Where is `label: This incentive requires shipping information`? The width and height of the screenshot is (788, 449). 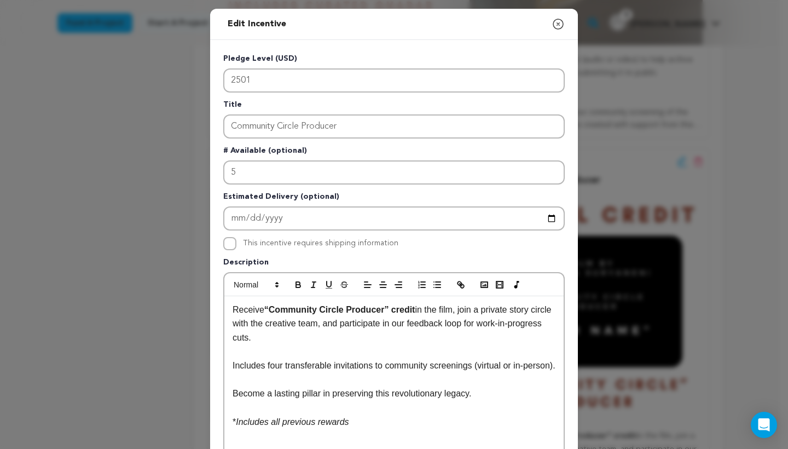
label: This incentive requires shipping information is located at coordinates (321, 243).